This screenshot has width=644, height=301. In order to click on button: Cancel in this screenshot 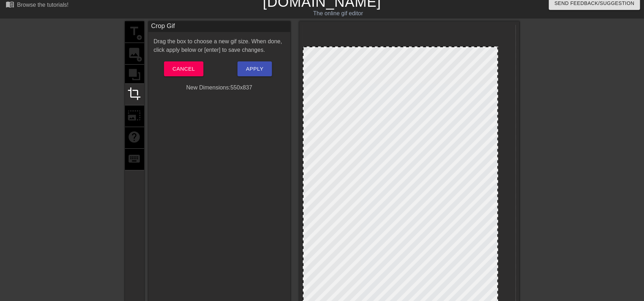, I will do `click(183, 69)`.